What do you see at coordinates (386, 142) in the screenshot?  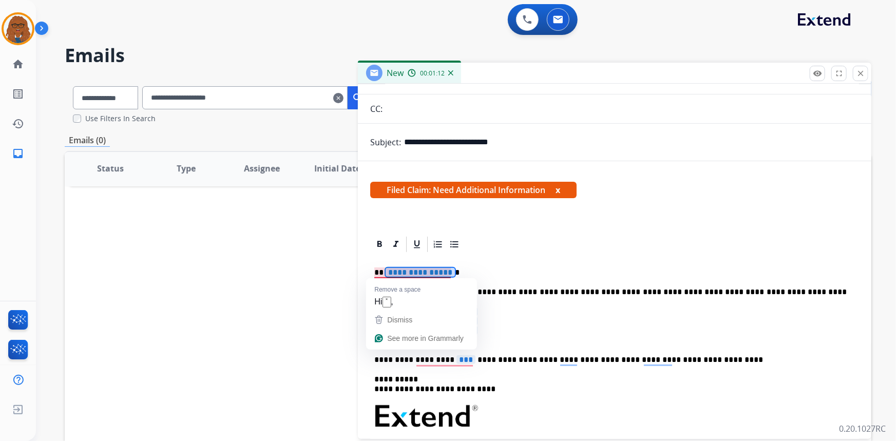 I see `p: Subject:` at bounding box center [386, 142].